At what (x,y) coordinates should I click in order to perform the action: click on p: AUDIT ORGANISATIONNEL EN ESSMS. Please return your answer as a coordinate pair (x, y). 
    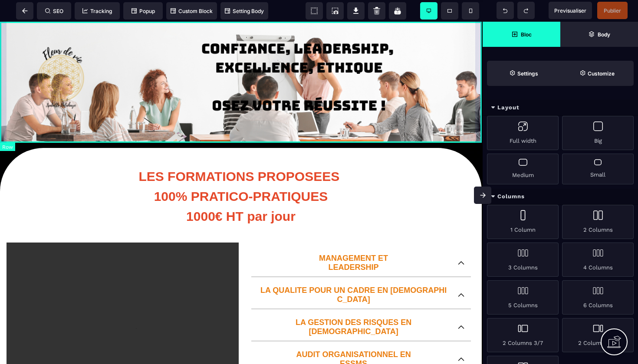
    Looking at the image, I should click on (353, 338).